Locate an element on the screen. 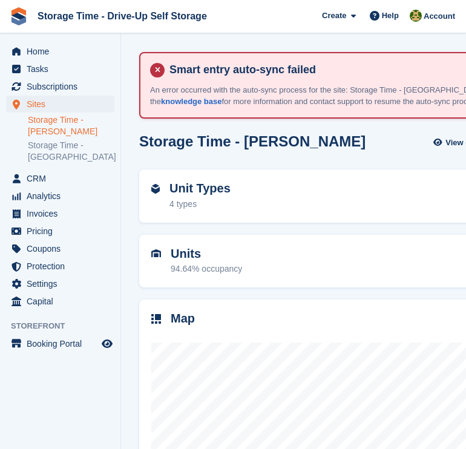  span: Sites is located at coordinates (63, 104).